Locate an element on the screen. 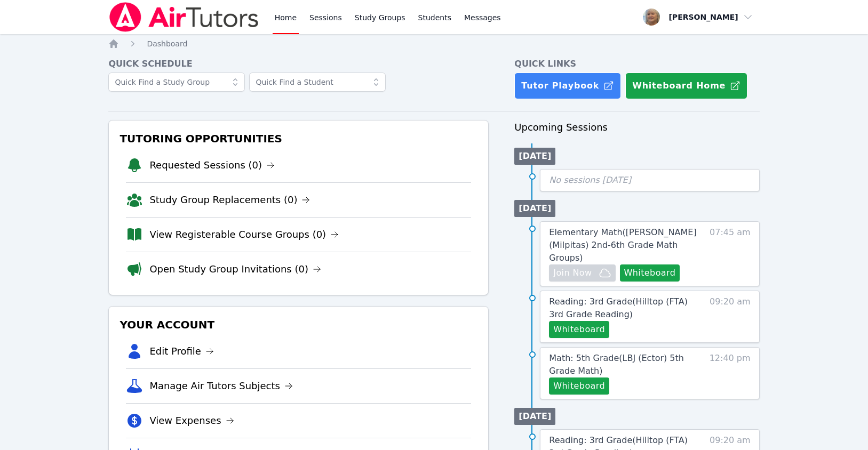 The width and height of the screenshot is (868, 450). span: Messages is located at coordinates (482, 18).